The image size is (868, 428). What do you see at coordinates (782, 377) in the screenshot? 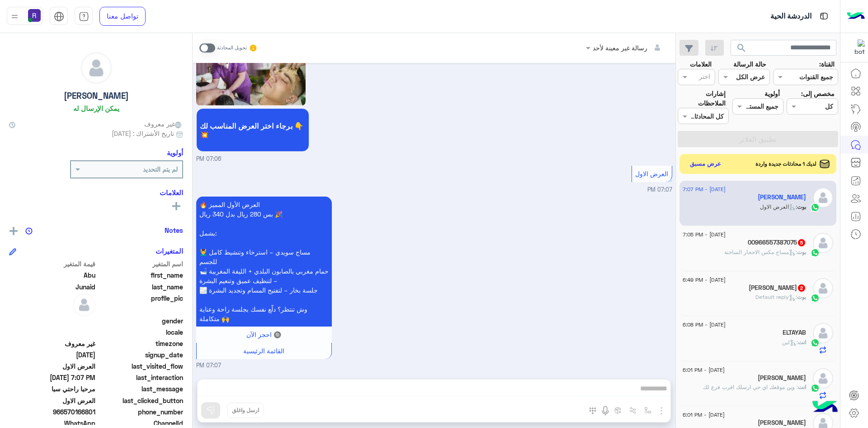
I see `h5: Sameeh Mohammed Ali` at bounding box center [782, 377].